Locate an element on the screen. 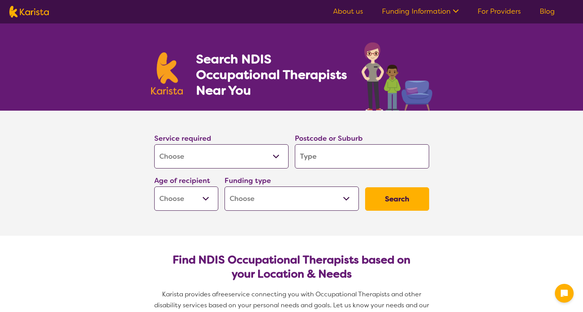 This screenshot has height=312, width=583. h1: Search NDIS Occupational Therapists Near You is located at coordinates (272, 75).